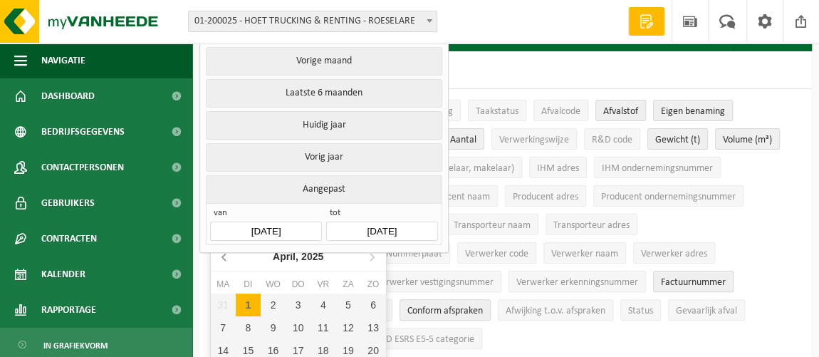 The height and width of the screenshot is (357, 819). I want to click on button: Eigen benamingEigen benaming: Activate to sort, so click(693, 110).